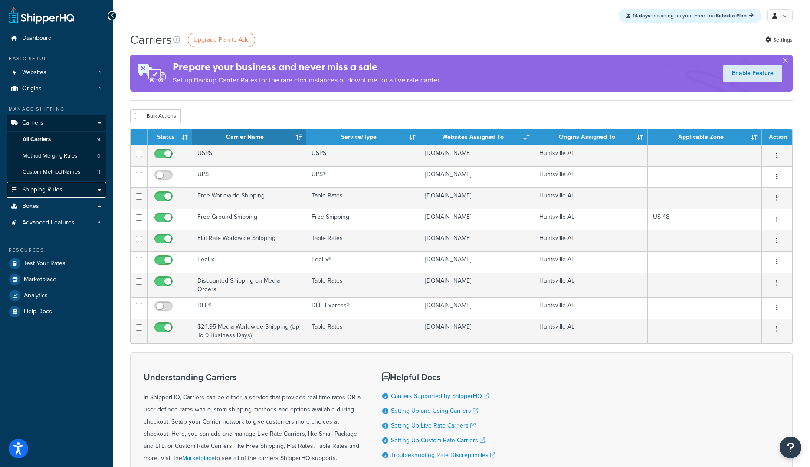 Image resolution: width=810 pixels, height=467 pixels. What do you see at coordinates (56, 311) in the screenshot?
I see `a: Help Docs` at bounding box center [56, 311].